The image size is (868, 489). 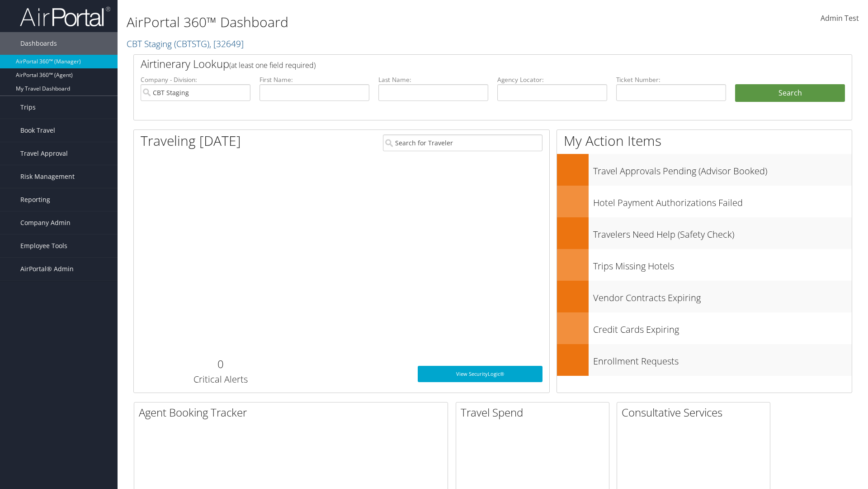 What do you see at coordinates (535, 412) in the screenshot?
I see `h2: Travel Spend` at bounding box center [535, 412].